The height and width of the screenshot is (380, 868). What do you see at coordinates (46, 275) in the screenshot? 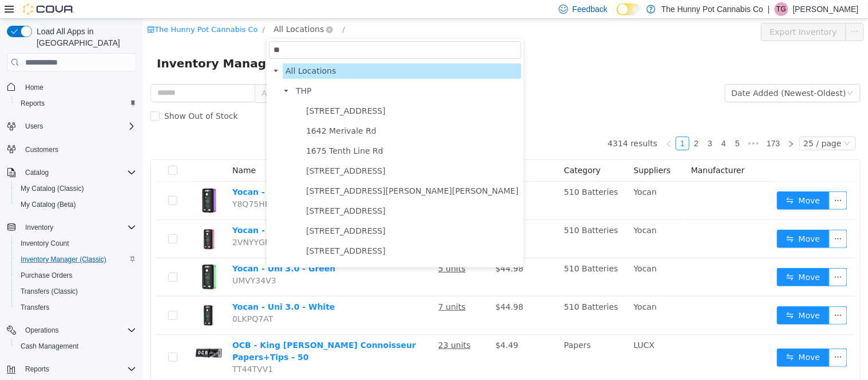
I see `span: Purchase Orders` at bounding box center [46, 275].